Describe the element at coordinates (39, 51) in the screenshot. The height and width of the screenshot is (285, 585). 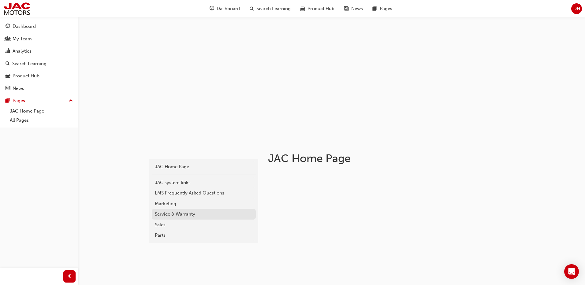
I see `a: Analytics` at that location.